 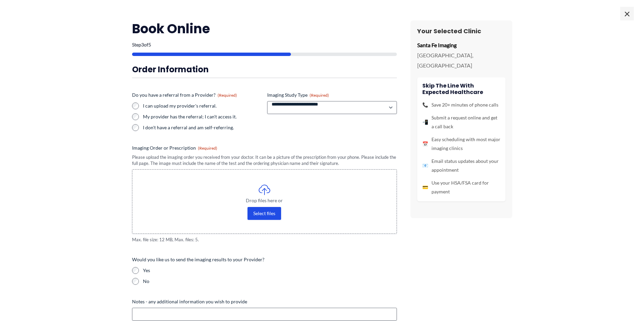 I want to click on span: Max. file size: 12 MB, Max. files: 5., so click(x=264, y=239).